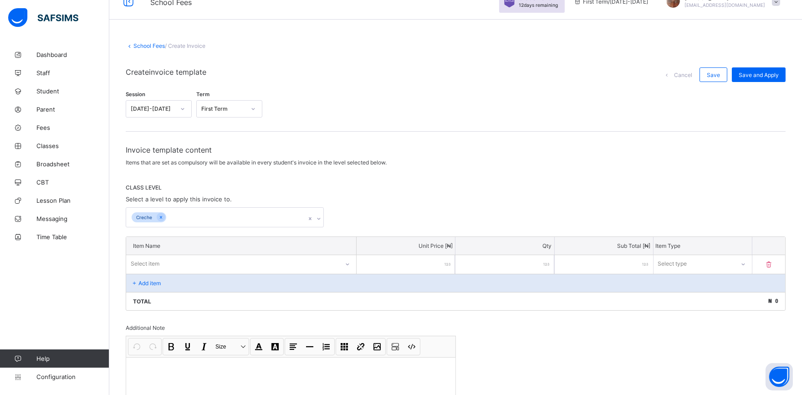 The height and width of the screenshot is (395, 802). What do you see at coordinates (166, 75) in the screenshot?
I see `span: Create invoice template` at bounding box center [166, 75].